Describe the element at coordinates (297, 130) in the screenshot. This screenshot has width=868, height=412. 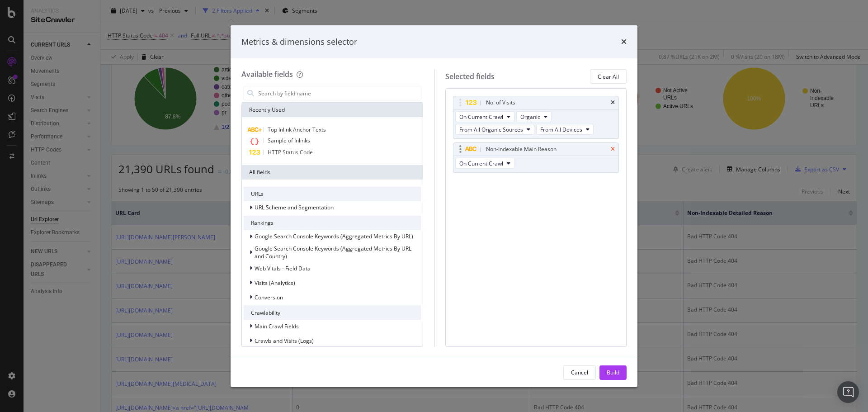
I see `span: Top Inlink Anchor Texts` at that location.